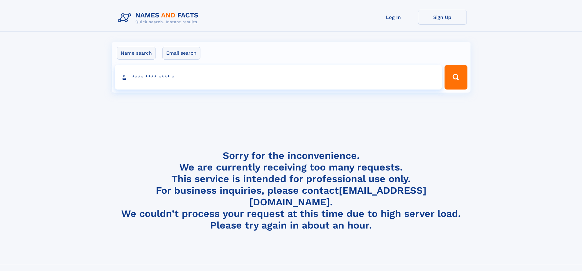  I want to click on img: Logo Names and Facts, so click(160, 18).